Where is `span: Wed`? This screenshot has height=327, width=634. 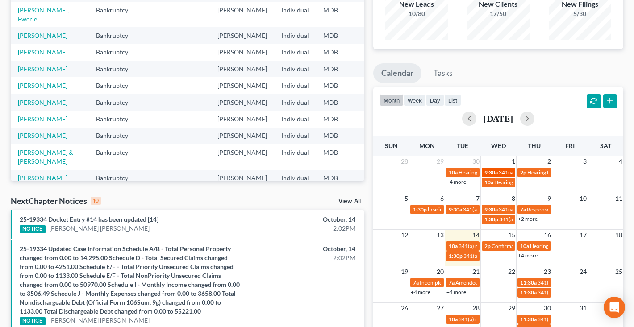
span: Wed is located at coordinates (498, 146).